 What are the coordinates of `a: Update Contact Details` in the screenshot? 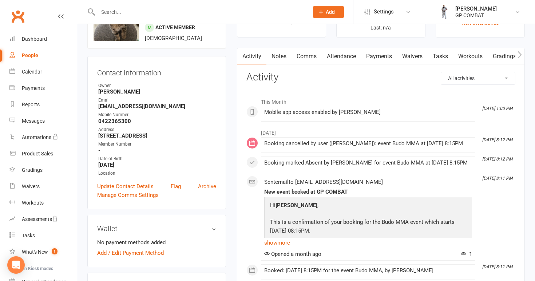 It's located at (125, 186).